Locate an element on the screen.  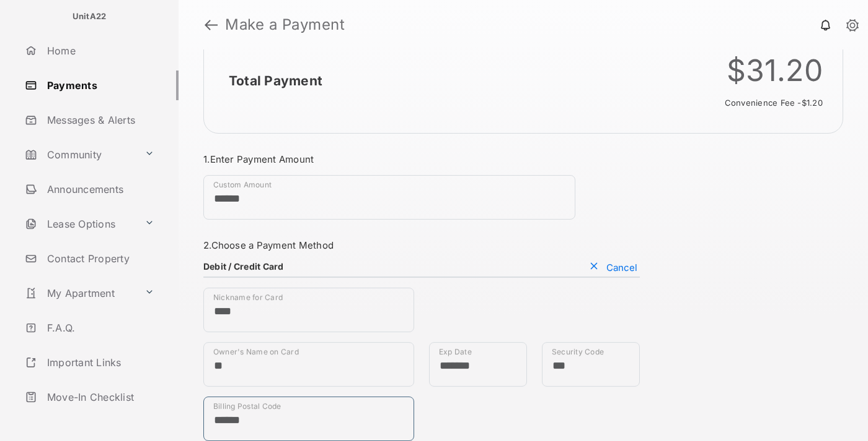
a: Contact Property is located at coordinates (99, 258).